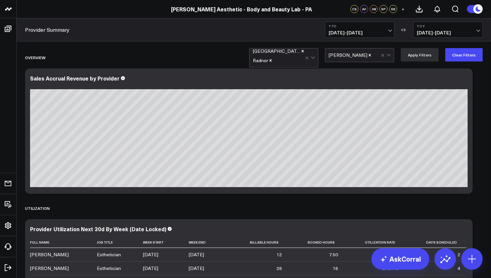  What do you see at coordinates (464, 55) in the screenshot?
I see `button: Clear Filters` at bounding box center [464, 55].